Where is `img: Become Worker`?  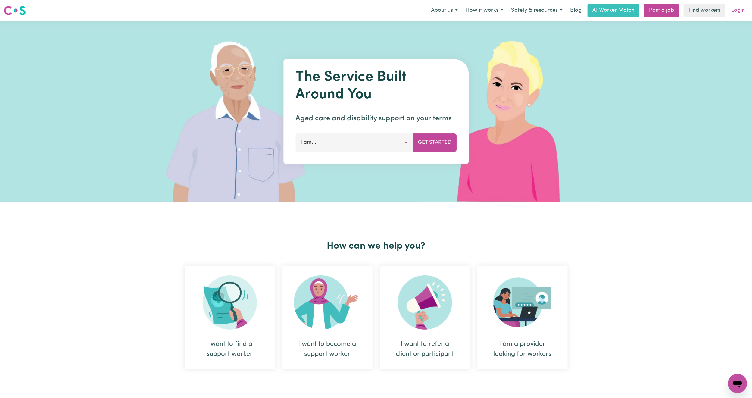 img: Become Worker is located at coordinates (327, 302).